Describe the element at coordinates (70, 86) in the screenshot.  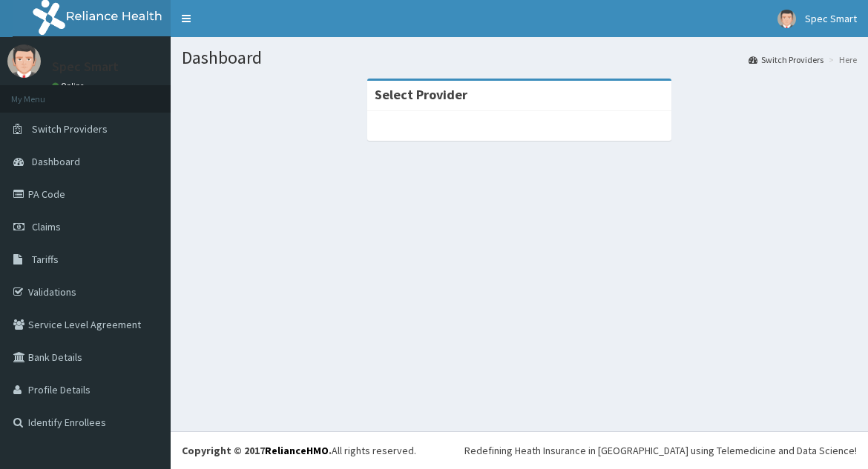
I see `a: Online` at that location.